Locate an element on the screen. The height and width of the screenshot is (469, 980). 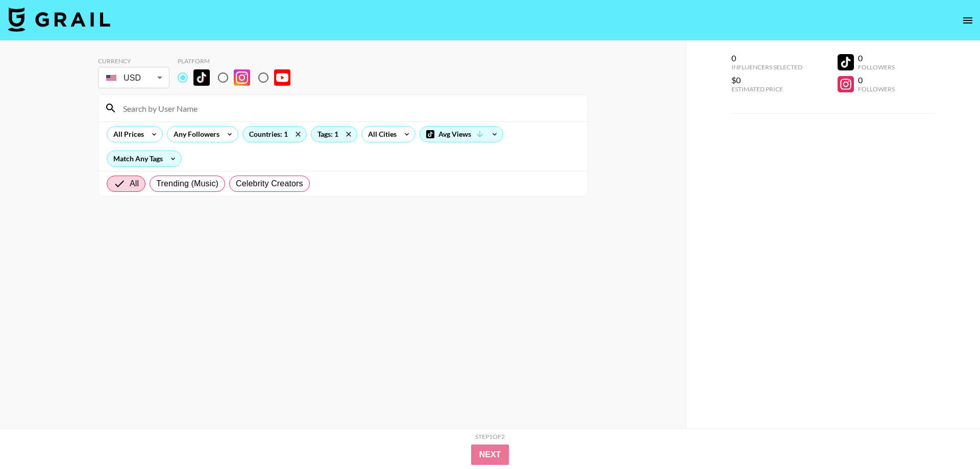
div: Avg Views is located at coordinates (461, 135).